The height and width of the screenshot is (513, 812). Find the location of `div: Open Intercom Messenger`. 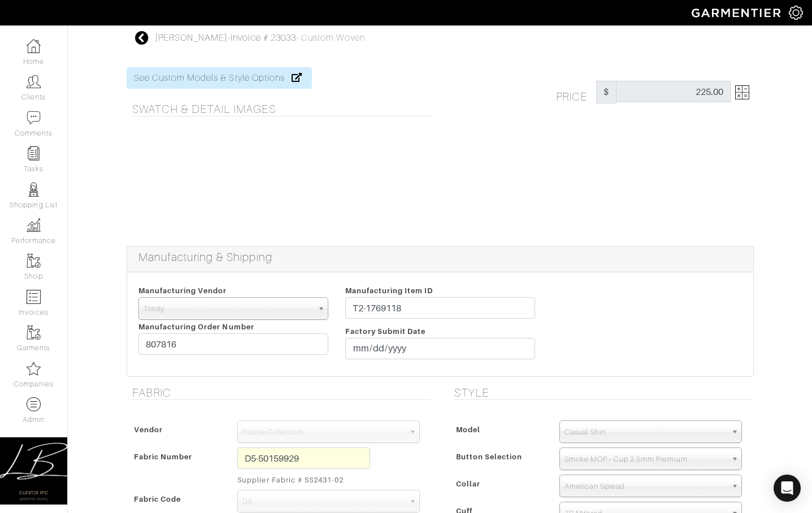

div: Open Intercom Messenger is located at coordinates (787, 488).